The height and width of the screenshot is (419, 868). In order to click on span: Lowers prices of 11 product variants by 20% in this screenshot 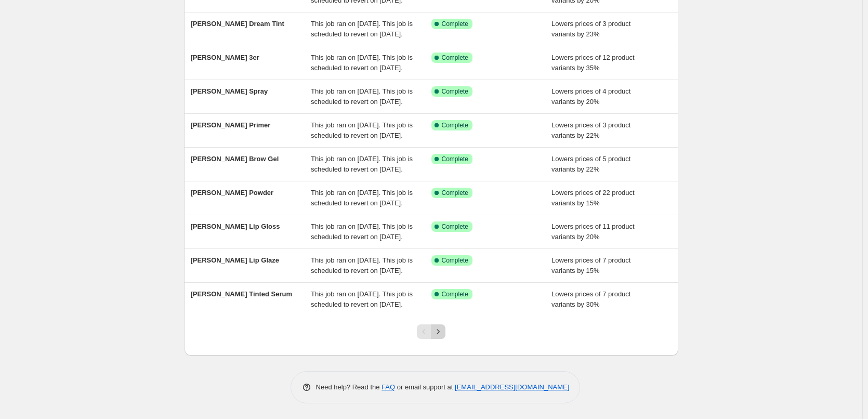, I will do `click(593, 231)`.